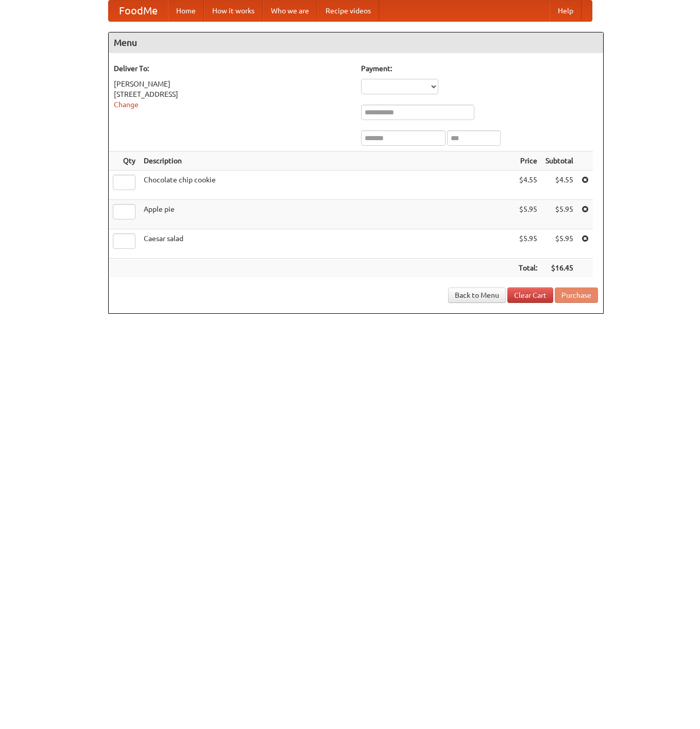 The height and width of the screenshot is (729, 700). What do you see at coordinates (327, 214) in the screenshot?
I see `td: Apple pie` at bounding box center [327, 214].